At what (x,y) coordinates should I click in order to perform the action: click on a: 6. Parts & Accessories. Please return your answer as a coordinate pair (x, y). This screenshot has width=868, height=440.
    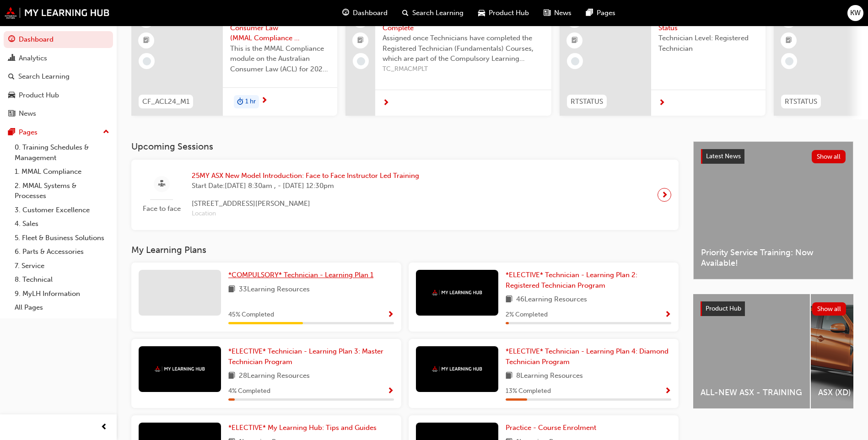
    Looking at the image, I should click on (62, 251).